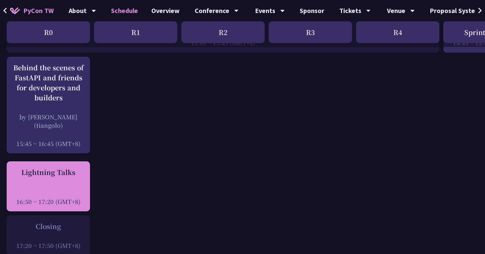  What do you see at coordinates (48, 143) in the screenshot?
I see `div: 15:45 ~ 16:45 (GMT+8)` at bounding box center [48, 143].